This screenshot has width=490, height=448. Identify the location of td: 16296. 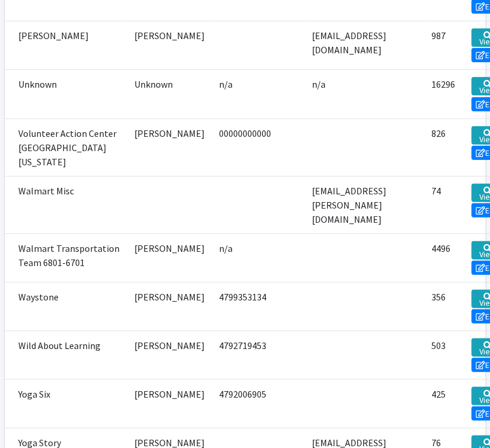
(445, 94).